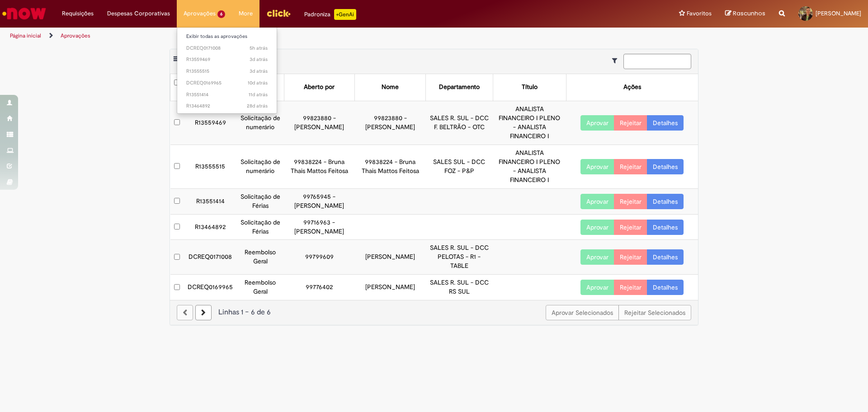 This screenshot has height=412, width=868. What do you see at coordinates (257, 106) in the screenshot?
I see `time: 02/09/2025 17:26:39` at bounding box center [257, 106].